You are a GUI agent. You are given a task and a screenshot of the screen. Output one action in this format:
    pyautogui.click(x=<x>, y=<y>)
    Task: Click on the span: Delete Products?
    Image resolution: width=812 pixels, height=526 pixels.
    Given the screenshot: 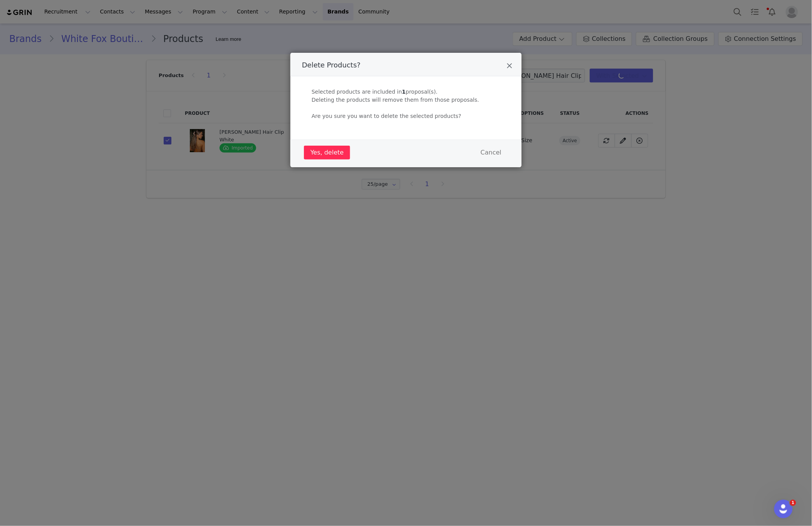 What is the action you would take?
    pyautogui.click(x=331, y=65)
    